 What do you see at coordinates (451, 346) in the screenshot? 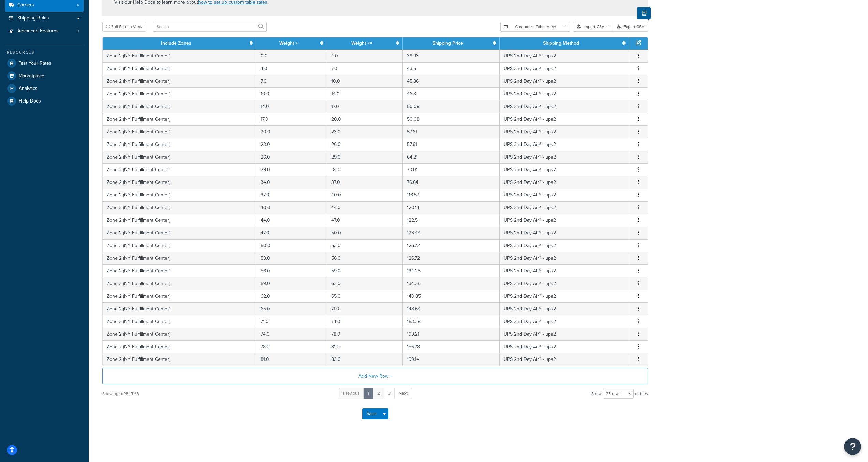
I see `td: 196.78` at bounding box center [451, 346].